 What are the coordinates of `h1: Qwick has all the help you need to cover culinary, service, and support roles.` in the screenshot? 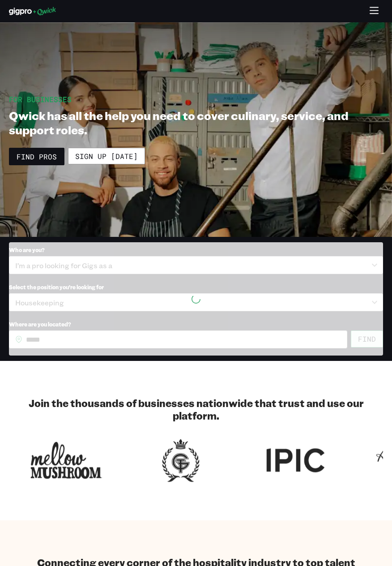 It's located at (196, 123).